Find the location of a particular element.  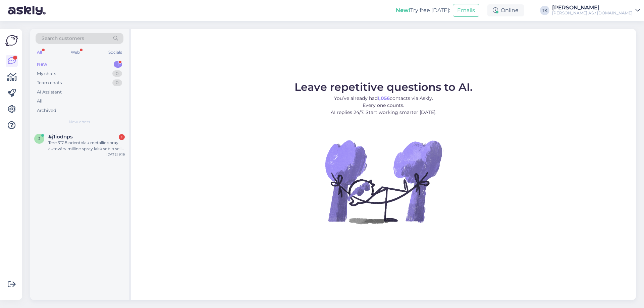

div: AI Assistant is located at coordinates (49, 92).